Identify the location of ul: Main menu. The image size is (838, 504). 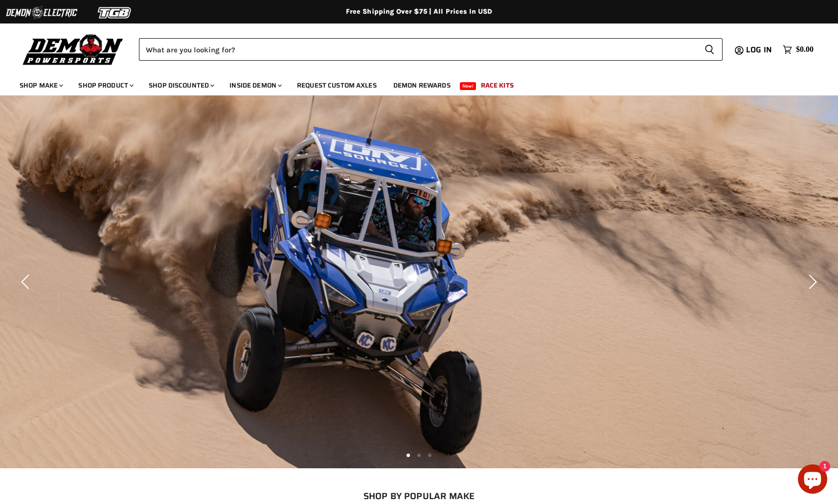
(412, 83).